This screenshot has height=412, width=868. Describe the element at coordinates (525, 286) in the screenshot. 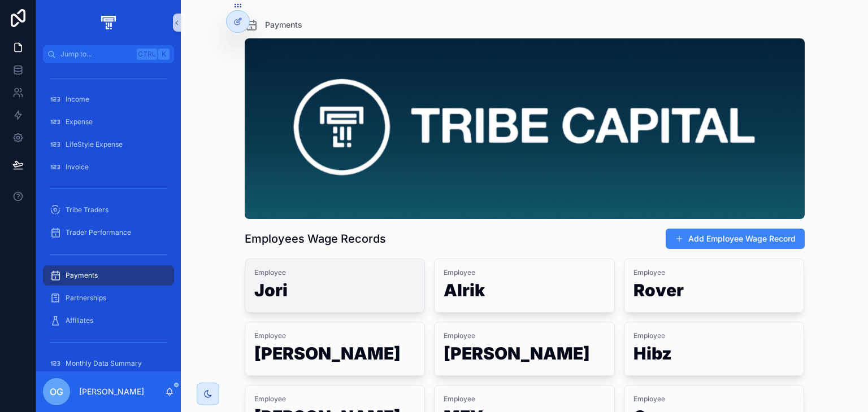

I see `a: EmployeeAlrik` at that location.